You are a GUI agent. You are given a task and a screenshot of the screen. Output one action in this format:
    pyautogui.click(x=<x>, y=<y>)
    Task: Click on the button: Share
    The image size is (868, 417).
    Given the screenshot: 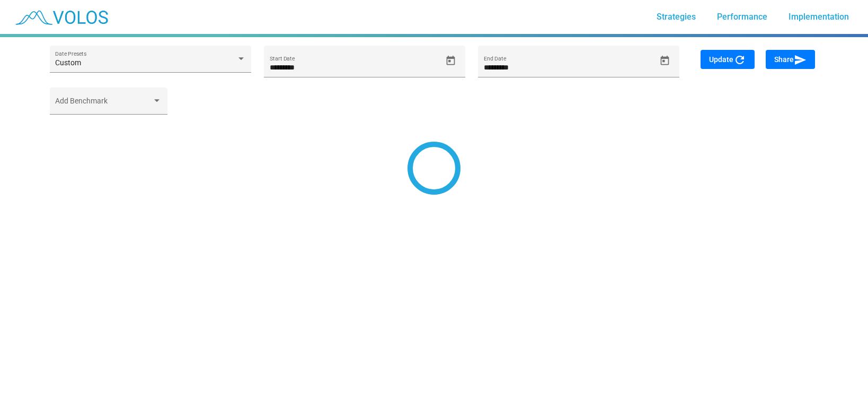 What is the action you would take?
    pyautogui.click(x=790, y=59)
    